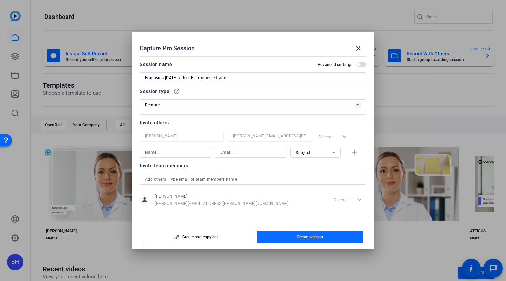  What do you see at coordinates (177, 91) in the screenshot?
I see `mat-icon: help_outline` at bounding box center [177, 91].